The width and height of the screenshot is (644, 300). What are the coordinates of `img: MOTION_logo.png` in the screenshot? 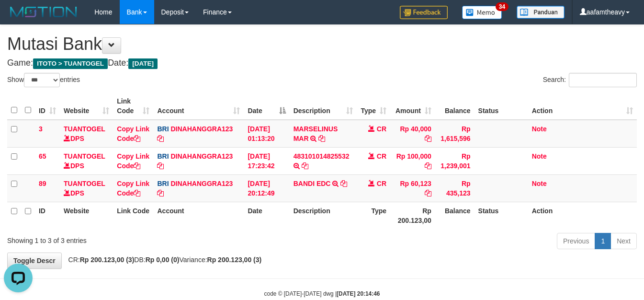 It's located at (43, 12).